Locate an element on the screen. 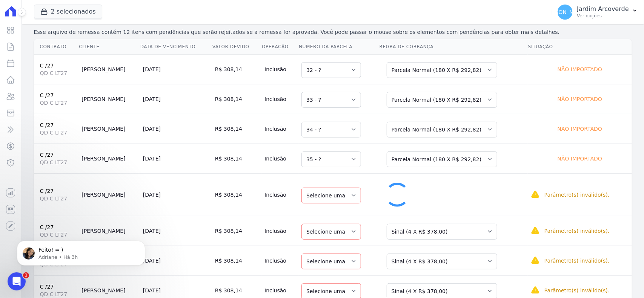  p: Feito! = ) is located at coordinates (81, 25).